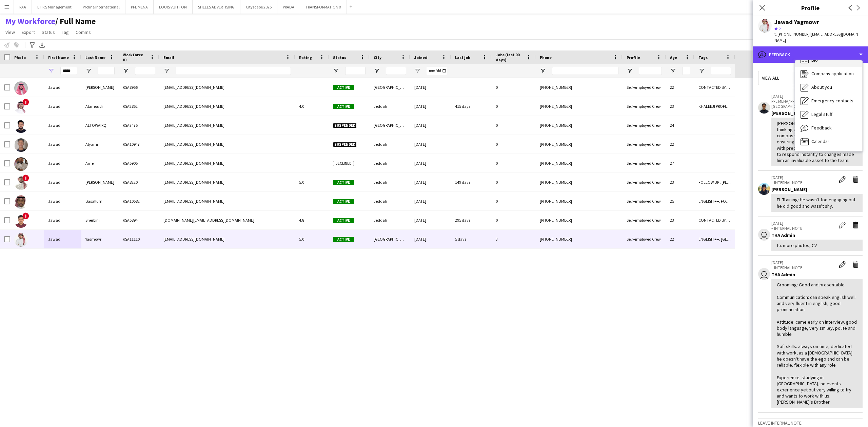  I want to click on span: Export, so click(28, 32).